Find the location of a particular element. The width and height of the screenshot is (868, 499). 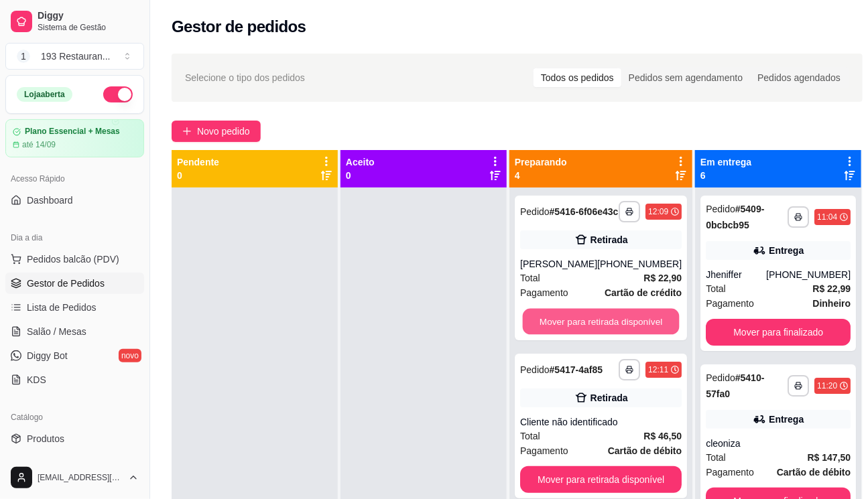

strong: # 5410-57fa0 is located at coordinates (735, 386).